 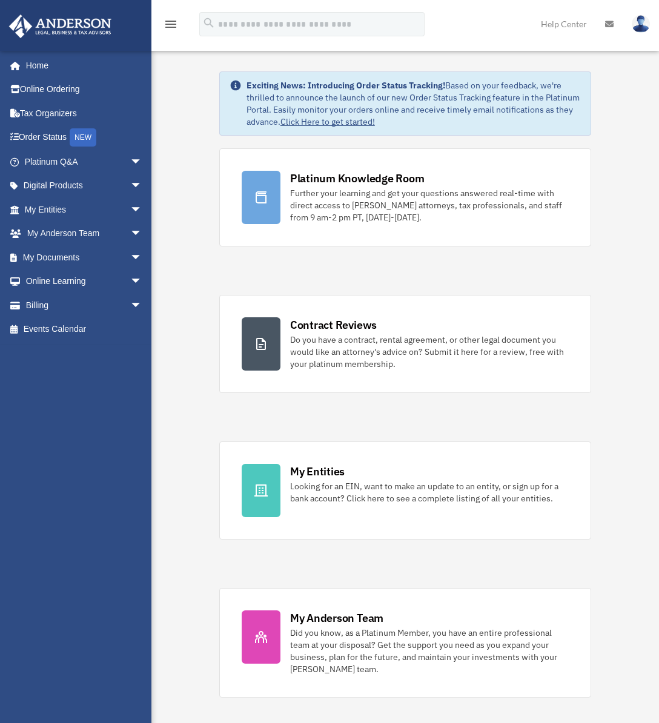 I want to click on div: Contract Reviews, so click(x=333, y=325).